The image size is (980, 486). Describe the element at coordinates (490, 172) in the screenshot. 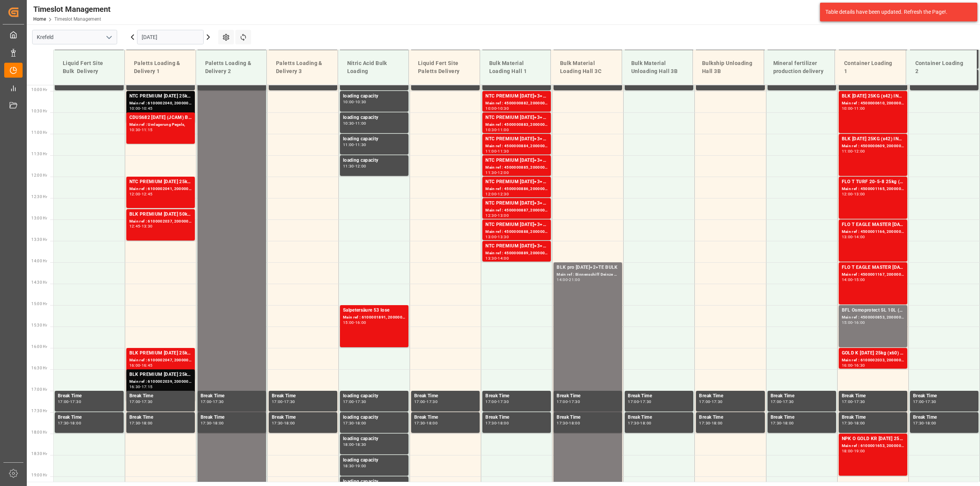

I see `div: 11:30` at that location.